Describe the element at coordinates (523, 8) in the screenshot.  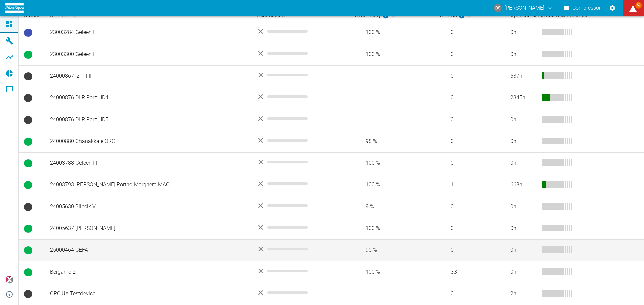
I see `button: daniel.schauer@atlascopco.com` at that location.